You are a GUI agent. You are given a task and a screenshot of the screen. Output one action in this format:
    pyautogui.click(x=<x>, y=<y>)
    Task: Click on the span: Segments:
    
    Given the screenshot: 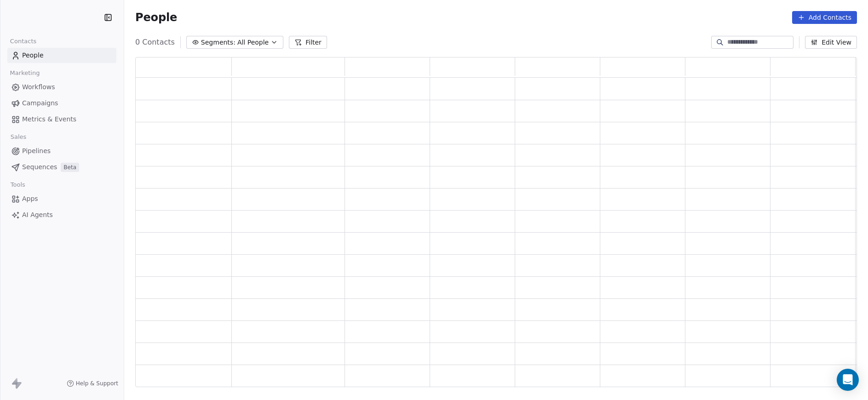 What is the action you would take?
    pyautogui.click(x=218, y=42)
    